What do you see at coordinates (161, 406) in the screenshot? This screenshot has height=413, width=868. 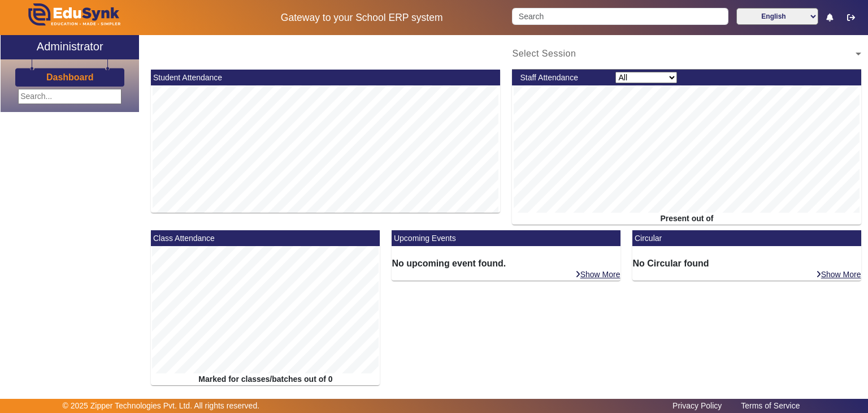 I see `p: © 2025 Zipper Technologies Pvt. Ltd. All rights reserved.` at bounding box center [161, 406].